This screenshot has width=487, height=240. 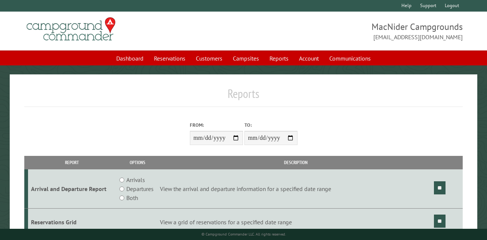 I want to click on td: View the arrival and departure information for a specified date range, so click(x=296, y=189).